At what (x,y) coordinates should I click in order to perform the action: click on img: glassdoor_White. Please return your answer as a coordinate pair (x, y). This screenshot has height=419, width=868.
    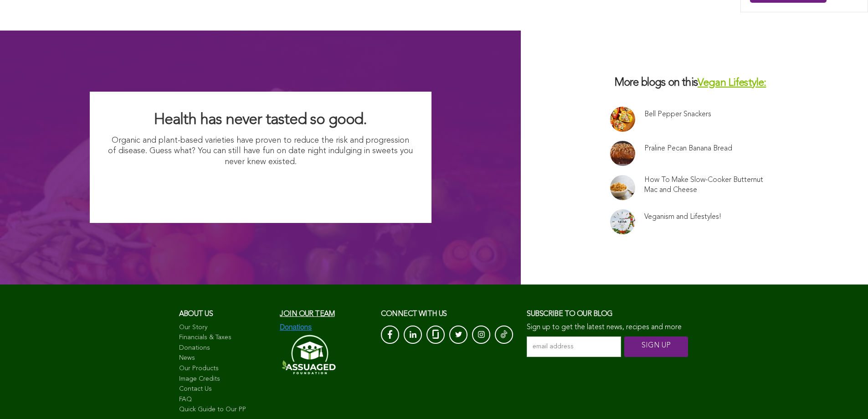
    Looking at the image, I should click on (435, 334).